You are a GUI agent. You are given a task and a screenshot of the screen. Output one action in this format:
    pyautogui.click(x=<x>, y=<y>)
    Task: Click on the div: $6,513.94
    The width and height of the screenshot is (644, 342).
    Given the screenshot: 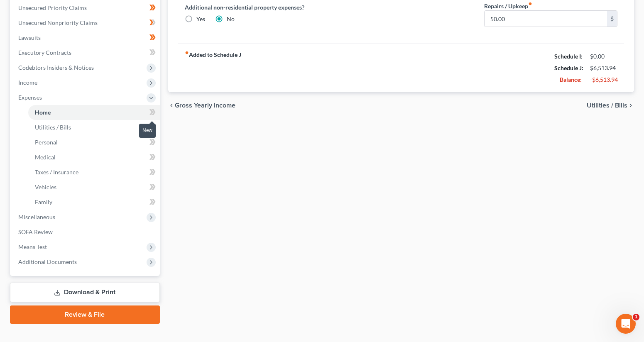 What is the action you would take?
    pyautogui.click(x=604, y=68)
    